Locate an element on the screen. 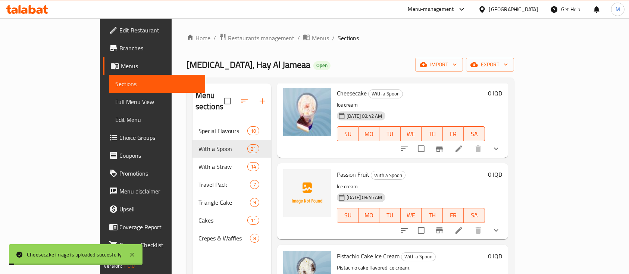  button: TU is located at coordinates (390, 134).